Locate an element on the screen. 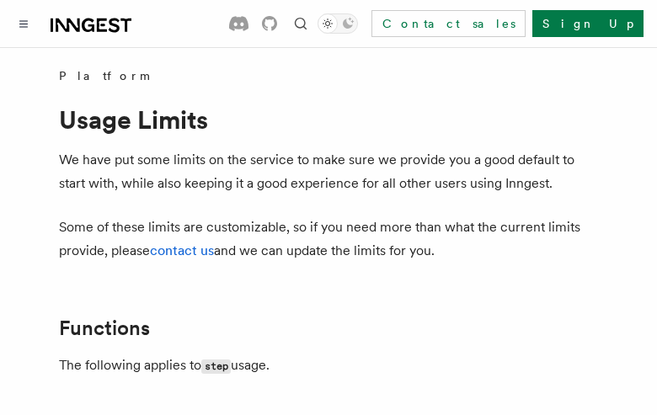 This screenshot has width=657, height=415. a: Functions is located at coordinates (104, 329).